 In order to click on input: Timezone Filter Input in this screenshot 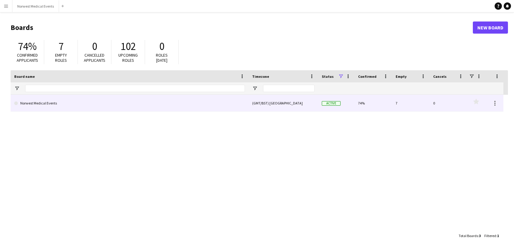, I will do `click(289, 88)`.